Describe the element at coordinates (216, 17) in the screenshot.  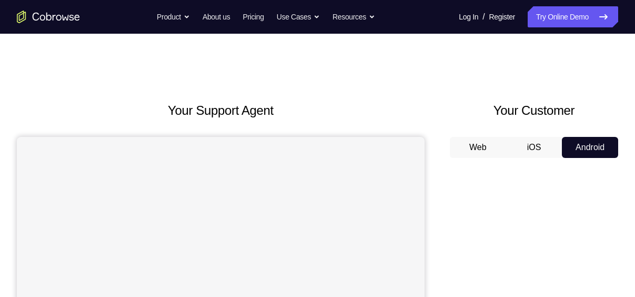
I see `a: About us` at that location.